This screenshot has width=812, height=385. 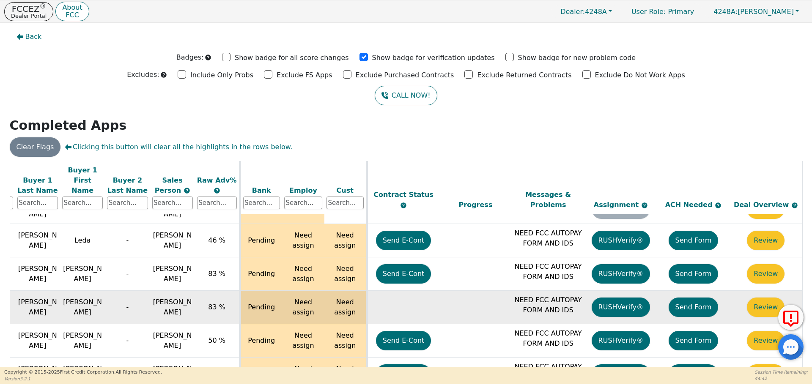 What do you see at coordinates (292, 58) in the screenshot?
I see `p: Show badge for all score changes` at bounding box center [292, 58].